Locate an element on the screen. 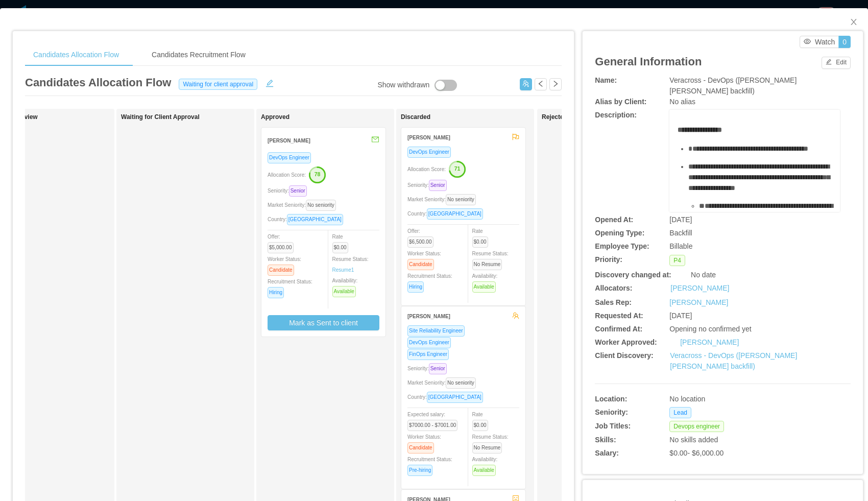 The height and width of the screenshot is (501, 868). button: 78 is located at coordinates (316, 174).